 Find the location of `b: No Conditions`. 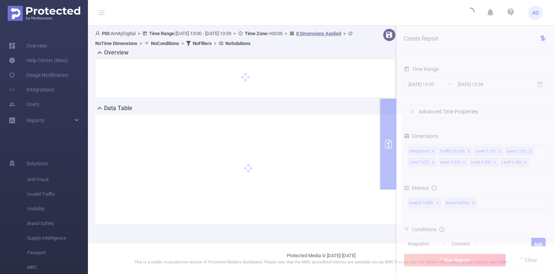

b: No Conditions is located at coordinates (165, 43).